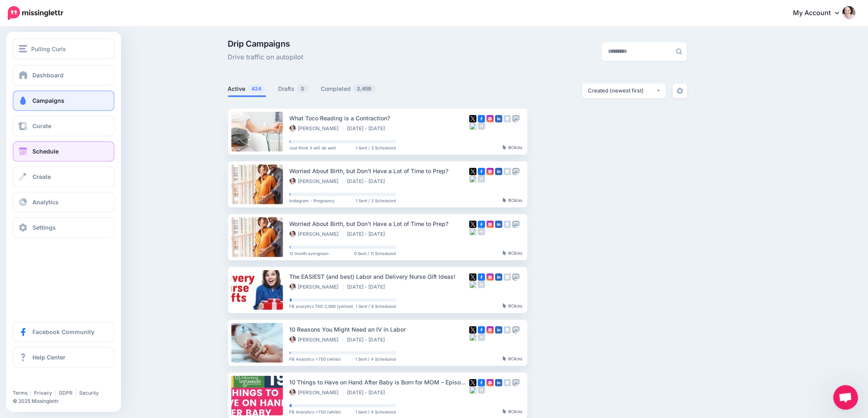 This screenshot has width=868, height=418. Describe the element at coordinates (303, 89) in the screenshot. I see `span: 3` at that location.